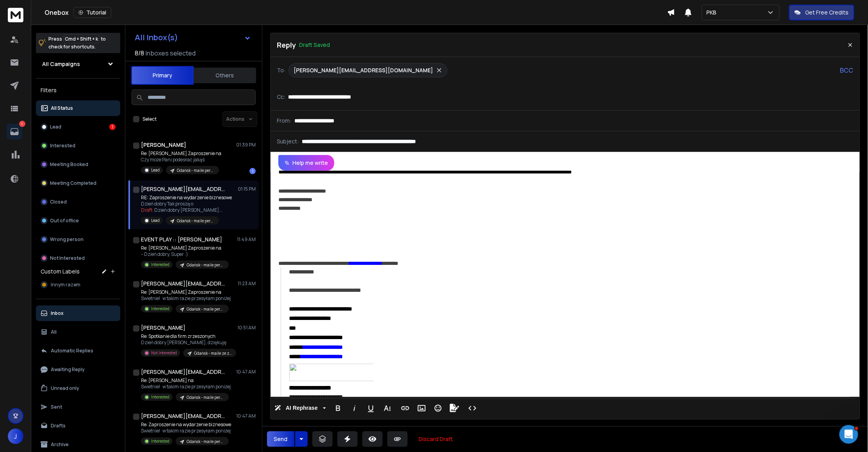 This screenshot has width=868, height=452. What do you see at coordinates (78, 239) in the screenshot?
I see `button: Wrong person` at bounding box center [78, 239].